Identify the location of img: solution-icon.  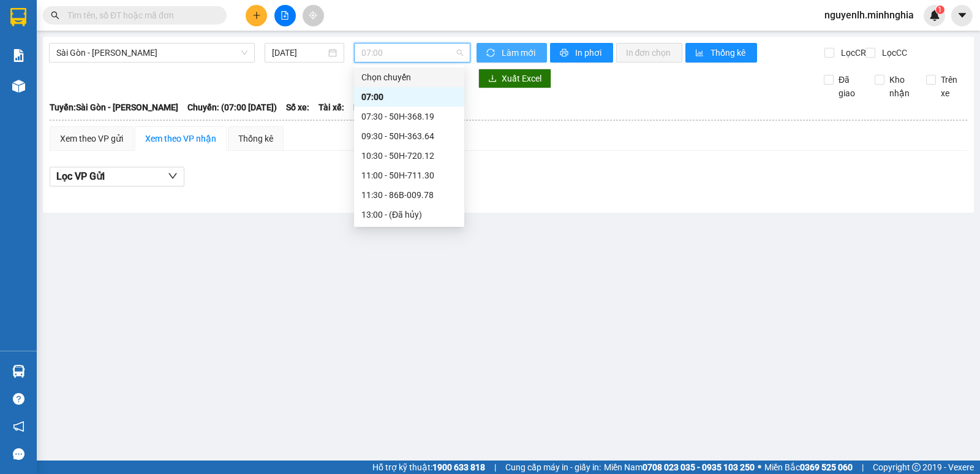
(18, 55).